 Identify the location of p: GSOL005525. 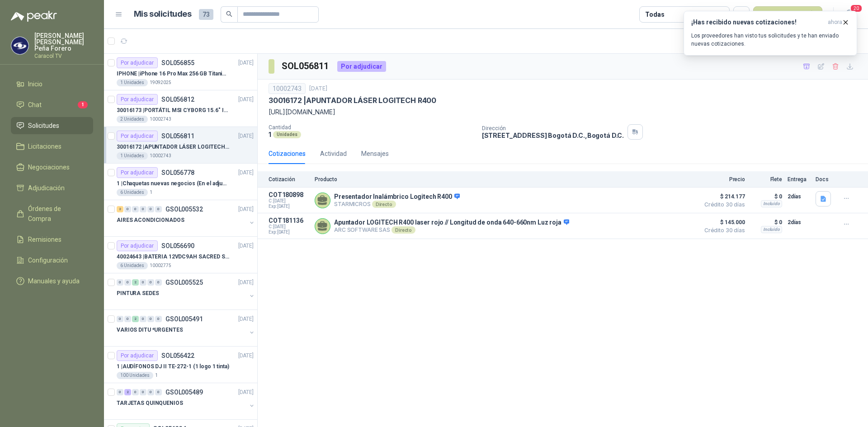
(184, 282).